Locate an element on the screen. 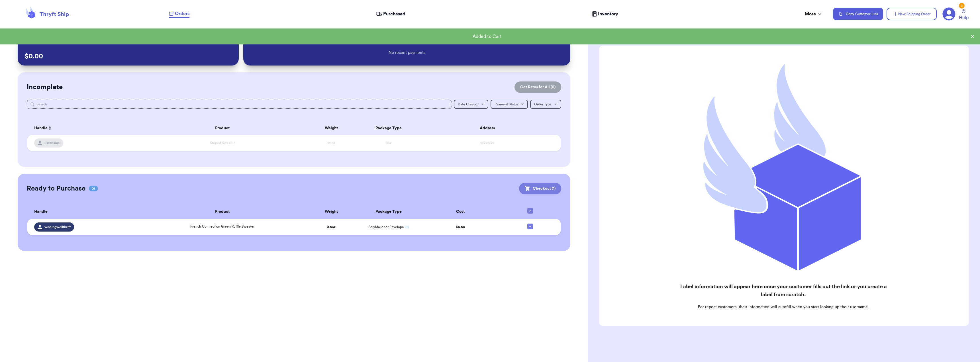 The width and height of the screenshot is (980, 362). span: $ 4.54 is located at coordinates (461, 227).